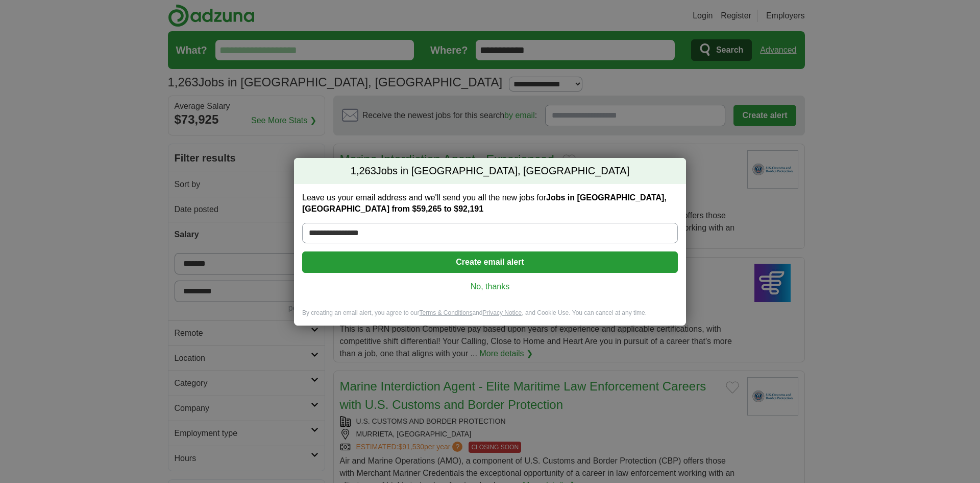  I want to click on a: Terms & Conditions, so click(445, 313).